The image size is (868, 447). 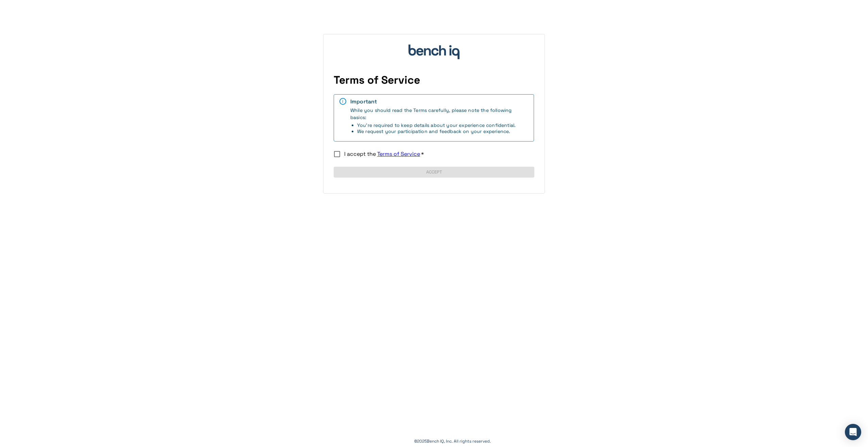 What do you see at coordinates (434, 80) in the screenshot?
I see `h4: Terms of Service` at bounding box center [434, 80].